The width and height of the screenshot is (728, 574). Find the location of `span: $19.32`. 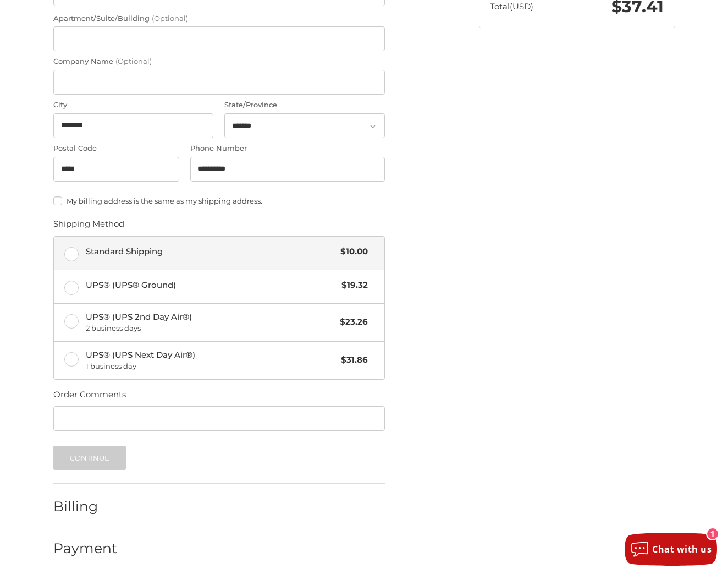

span: $19.32 is located at coordinates (353, 285).